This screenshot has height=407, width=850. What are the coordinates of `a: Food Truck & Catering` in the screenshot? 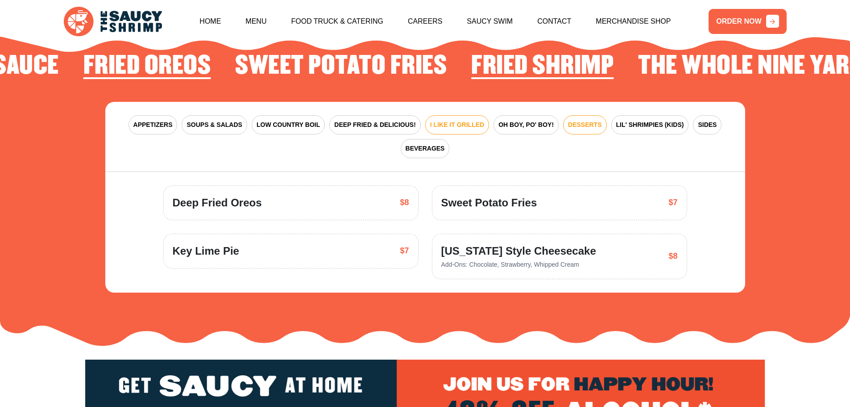 It's located at (337, 21).